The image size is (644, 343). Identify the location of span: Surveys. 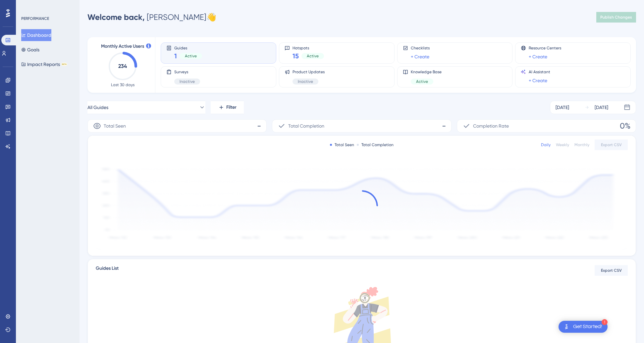
(187, 72).